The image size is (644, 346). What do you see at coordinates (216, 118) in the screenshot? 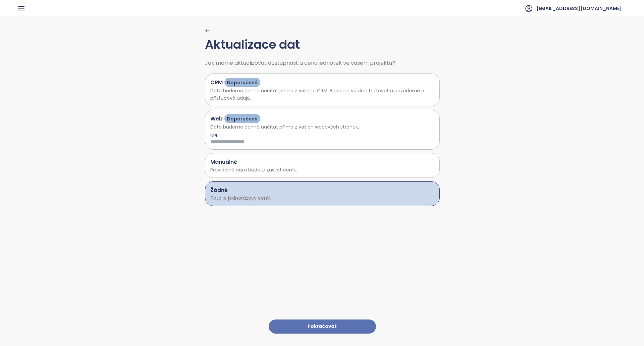
I see `h1: Web` at bounding box center [216, 118].